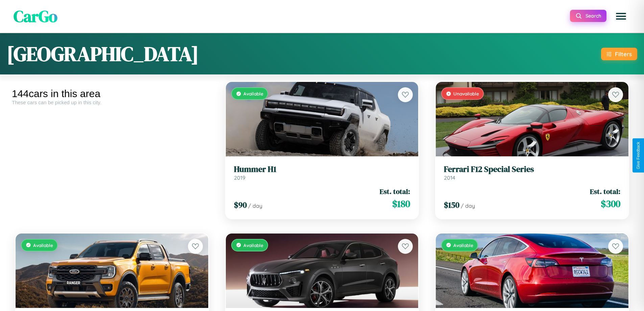 The image size is (644, 311). I want to click on div: Give Feedback, so click(638, 155).